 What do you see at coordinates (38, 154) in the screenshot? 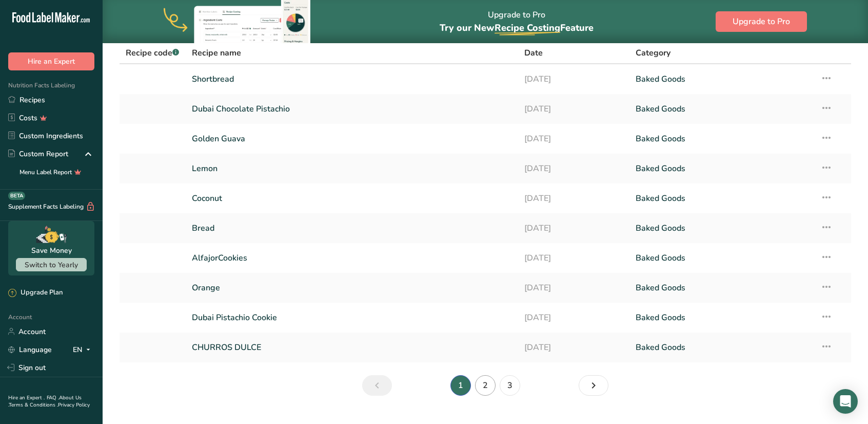
I see `div: Custom Report` at bounding box center [38, 154].